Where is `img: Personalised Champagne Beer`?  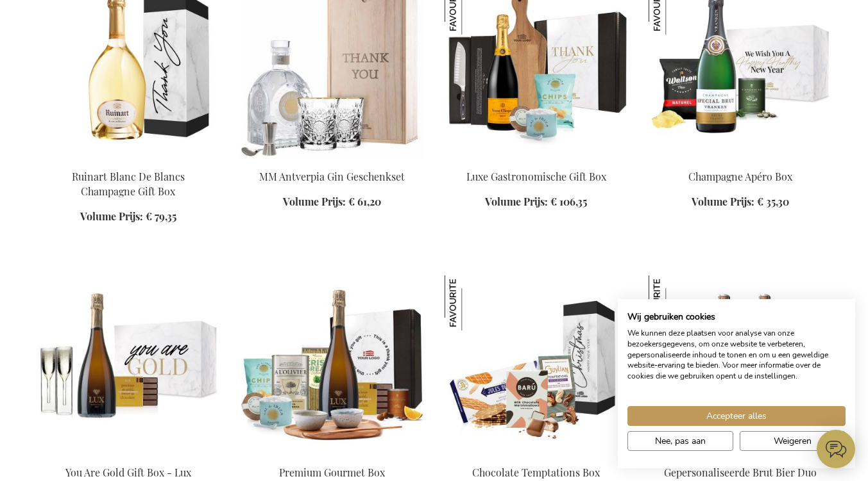 img: Personalised Champagne Beer is located at coordinates (740, 365).